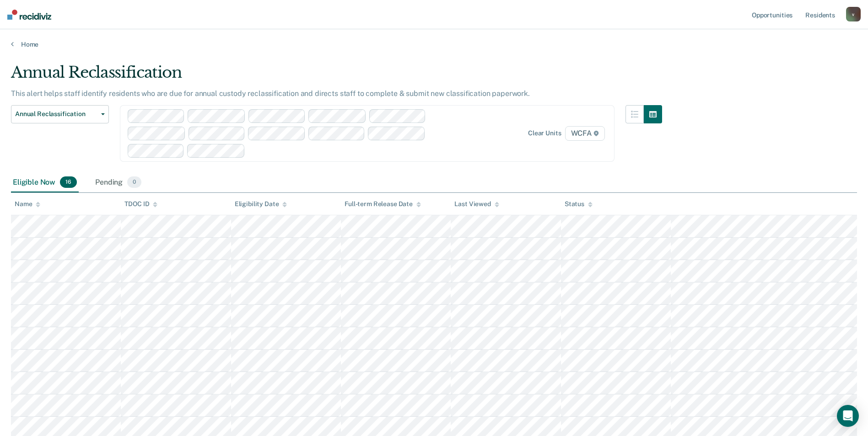 This screenshot has height=436, width=868. Describe the element at coordinates (141, 204) in the screenshot. I see `div: TDOC ID` at that location.